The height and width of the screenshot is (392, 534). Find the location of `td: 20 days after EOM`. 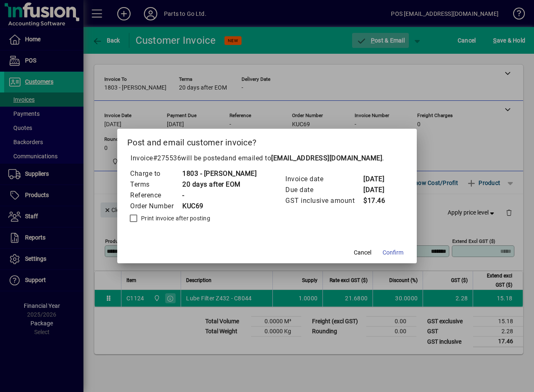

td: 20 days after EOM is located at coordinates (219, 184).